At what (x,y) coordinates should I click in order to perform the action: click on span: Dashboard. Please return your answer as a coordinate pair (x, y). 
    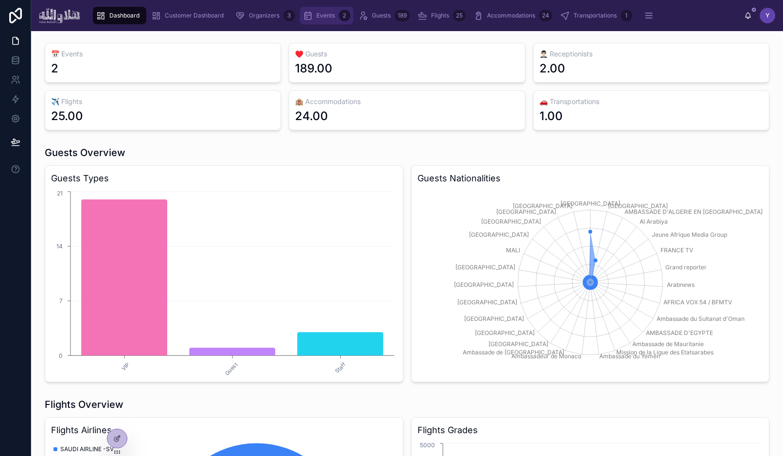
    Looking at the image, I should click on (124, 16).